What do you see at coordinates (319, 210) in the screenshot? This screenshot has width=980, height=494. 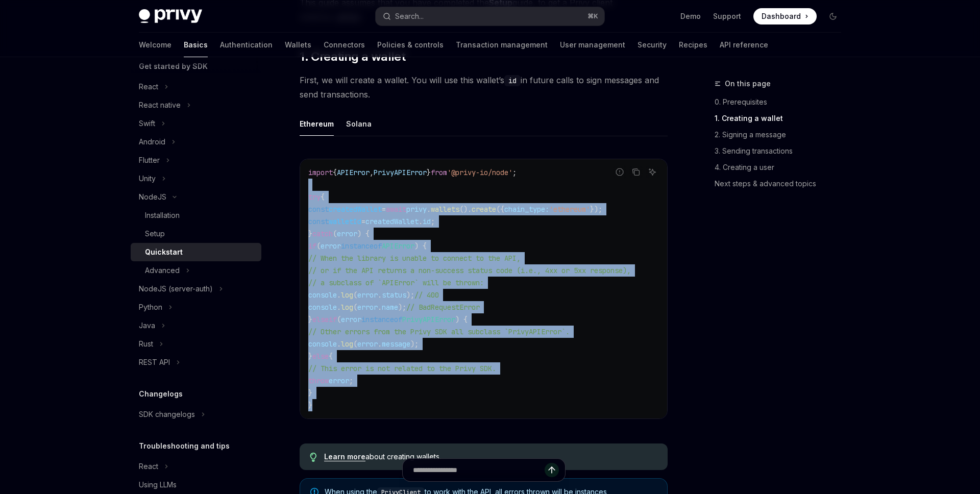 I see `span: const` at bounding box center [319, 210].